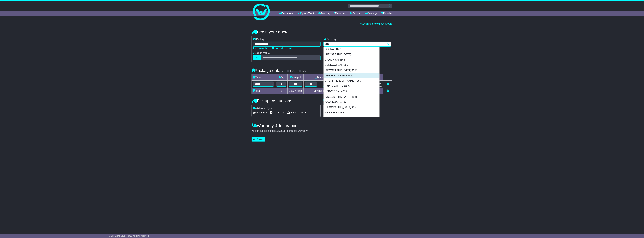  Describe the element at coordinates (282, 131) in the screenshot. I see `span: 250` at that location.